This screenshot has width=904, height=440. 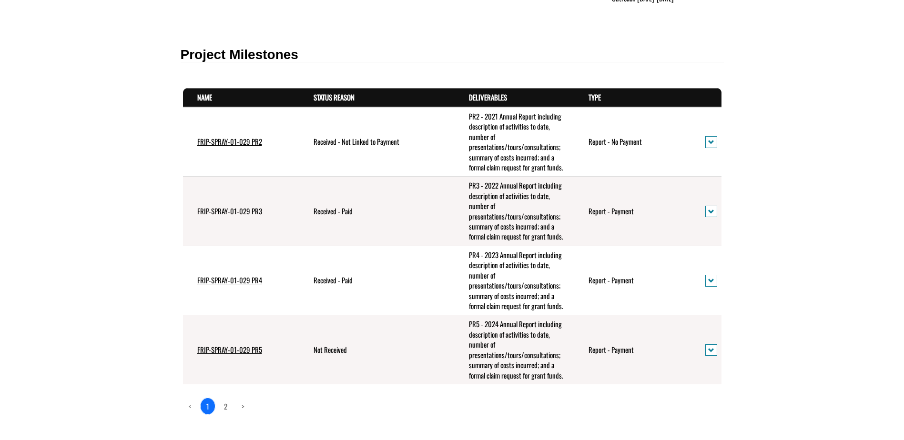 I want to click on td: FRIP-SPRAY-01-029 PR2, so click(x=241, y=142).